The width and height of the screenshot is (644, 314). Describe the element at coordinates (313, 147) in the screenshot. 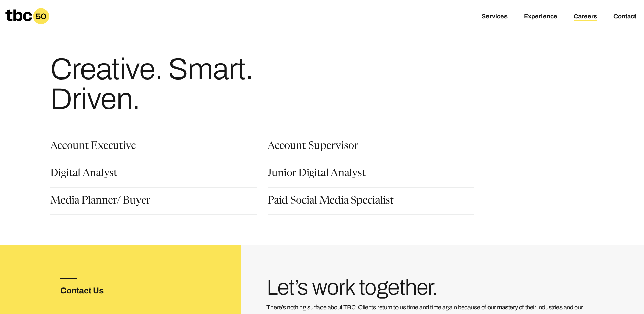

I see `a: Account Supervisor` at that location.